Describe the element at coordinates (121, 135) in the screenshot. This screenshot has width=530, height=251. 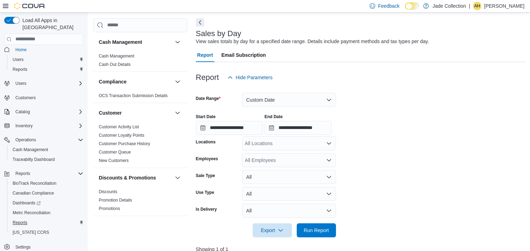
I see `a: Customer Loyalty Points` at that location.